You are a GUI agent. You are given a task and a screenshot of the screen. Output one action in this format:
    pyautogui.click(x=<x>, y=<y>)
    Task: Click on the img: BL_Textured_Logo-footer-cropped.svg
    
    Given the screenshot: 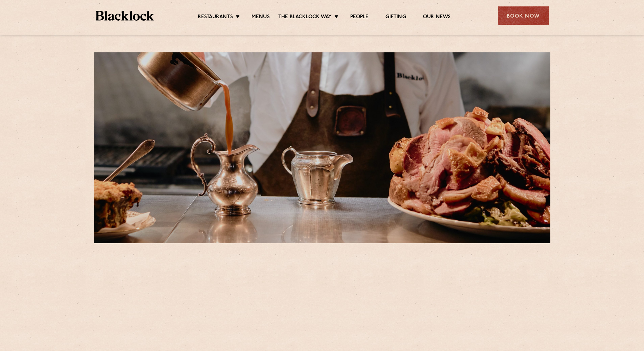 What is the action you would take?
    pyautogui.click(x=125, y=16)
    